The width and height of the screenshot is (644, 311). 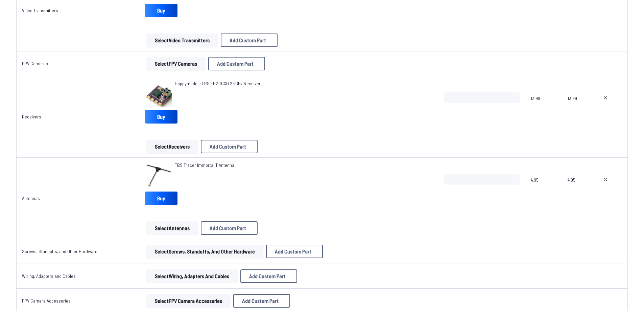 What do you see at coordinates (40, 10) in the screenshot?
I see `a: Video Transmitters` at bounding box center [40, 10].